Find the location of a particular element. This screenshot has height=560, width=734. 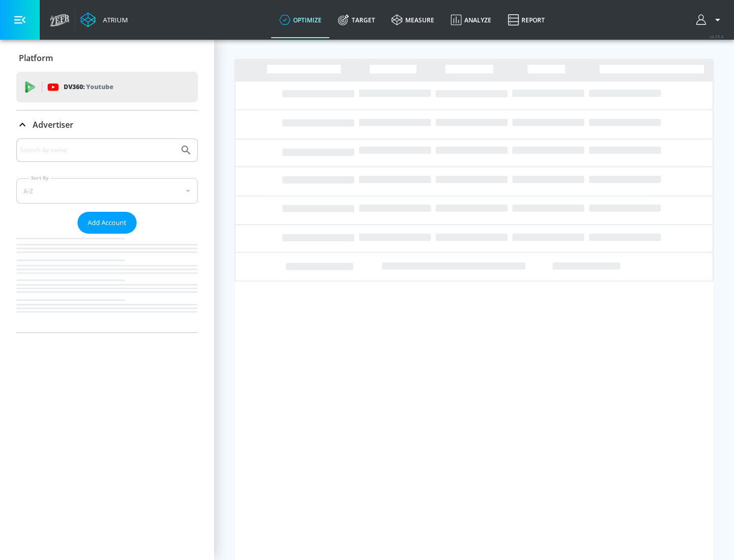

a: Report is located at coordinates (526, 20).